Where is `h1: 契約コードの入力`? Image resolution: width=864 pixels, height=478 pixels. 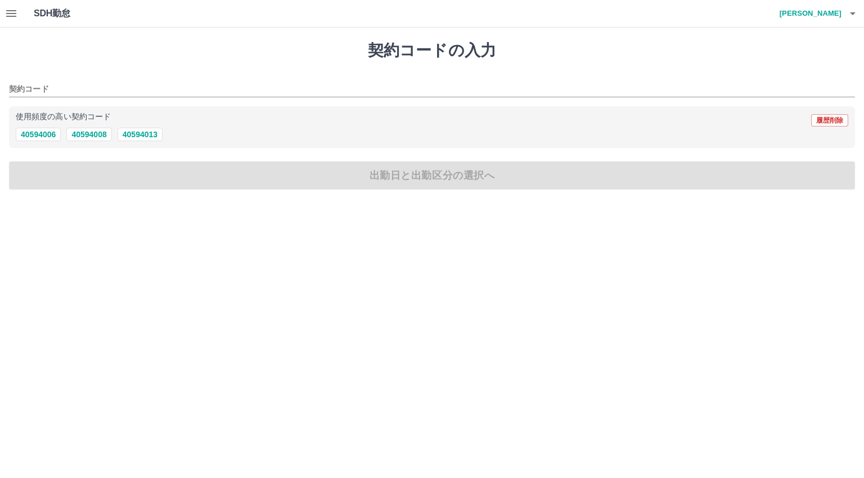
h1: 契約コードの入力 is located at coordinates (432, 51).